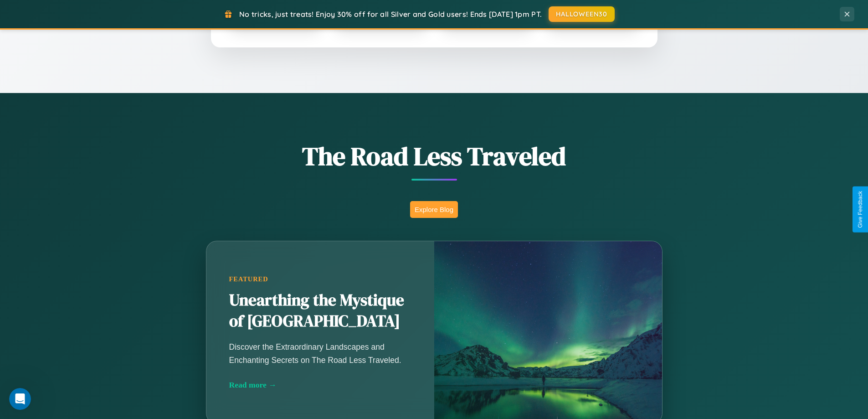  Describe the element at coordinates (434, 156) in the screenshot. I see `h1: The Road Less Traveled` at that location.